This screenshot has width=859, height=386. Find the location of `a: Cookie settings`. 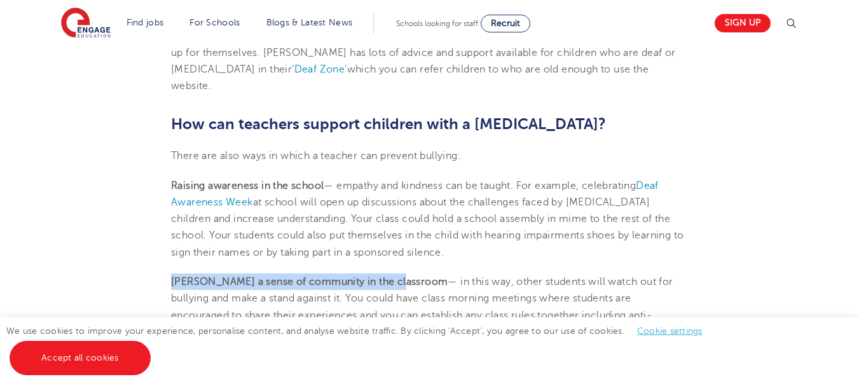

a: Cookie settings is located at coordinates (669, 331).